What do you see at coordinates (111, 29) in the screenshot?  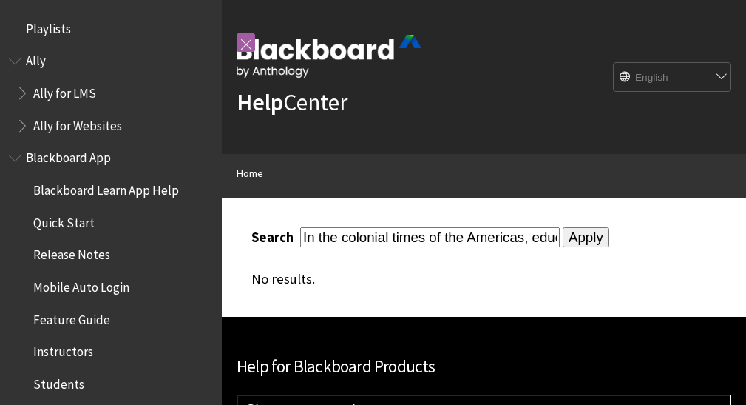 I see `nav: Book outline for Playlists` at bounding box center [111, 29].